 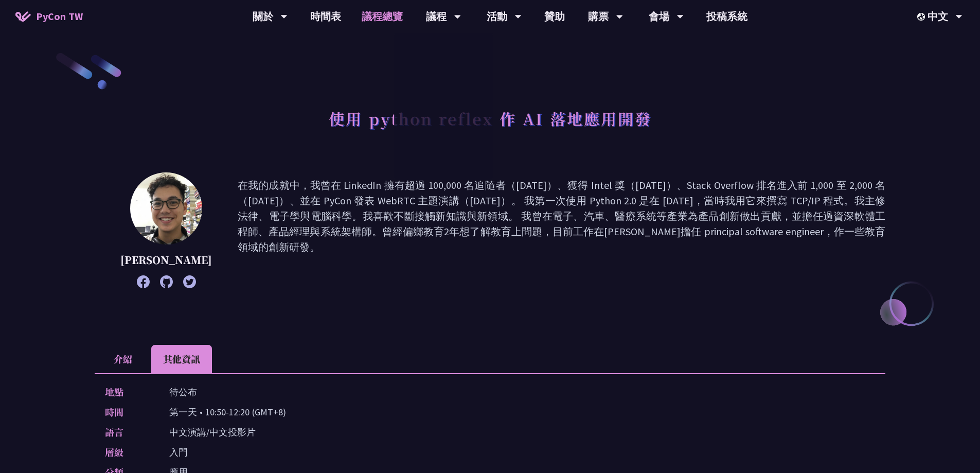 What do you see at coordinates (922, 16) in the screenshot?
I see `img: Locale Icon` at bounding box center [922, 16].